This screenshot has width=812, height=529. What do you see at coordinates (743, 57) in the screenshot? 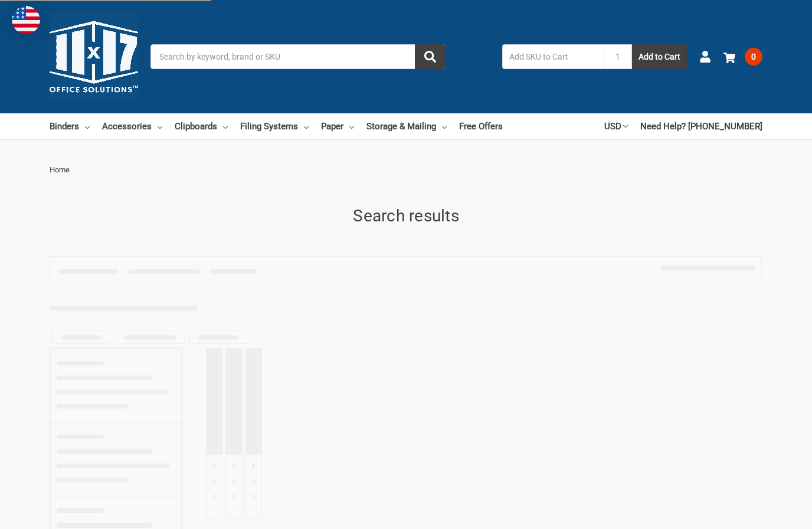
I see `a: 0` at bounding box center [743, 57].